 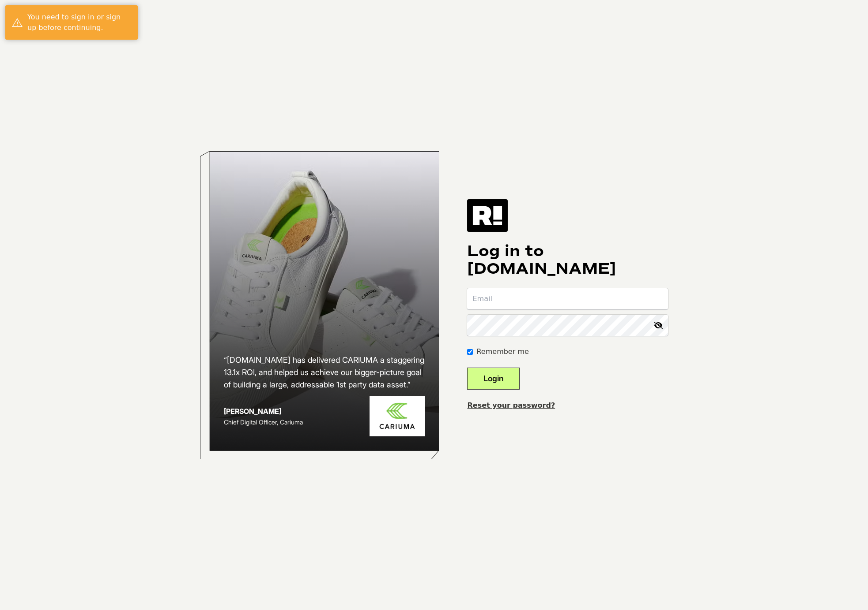 What do you see at coordinates (263, 422) in the screenshot?
I see `span: Chief Digital Officer, Cariuma` at bounding box center [263, 422].